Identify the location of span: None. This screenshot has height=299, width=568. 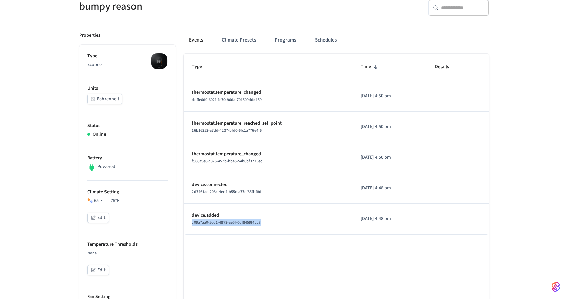
(92, 253).